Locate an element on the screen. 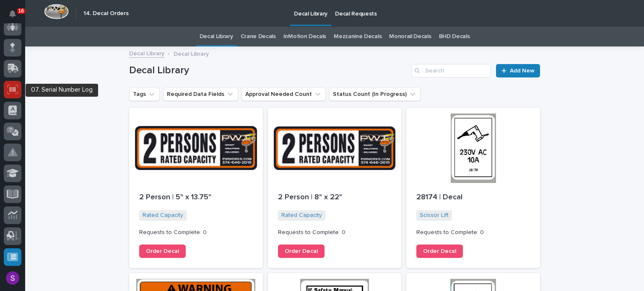 The image size is (644, 291). h2: 14. Decal Orders is located at coordinates (106, 13).